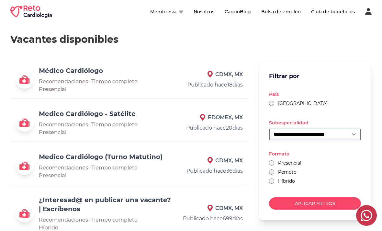  I want to click on a: Médico Cardiólogo, so click(71, 71).